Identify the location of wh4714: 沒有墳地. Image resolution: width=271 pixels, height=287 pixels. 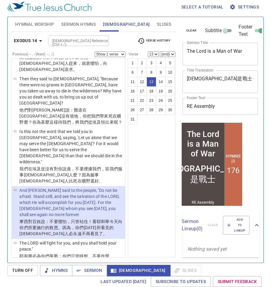
(71, 119).